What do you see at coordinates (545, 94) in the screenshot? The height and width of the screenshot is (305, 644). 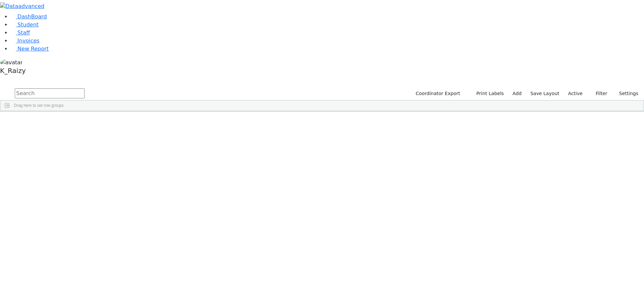 I see `button: Save Layout` at bounding box center [545, 94].